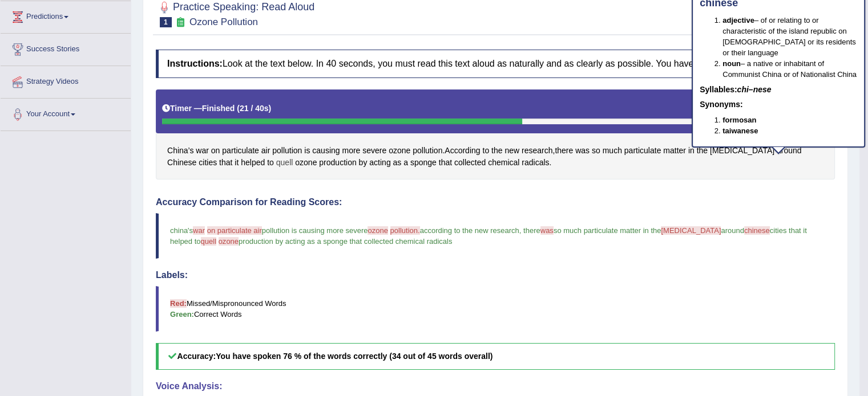  What do you see at coordinates (495, 356) in the screenshot?
I see `h5: Accuracy:` at bounding box center [495, 356].